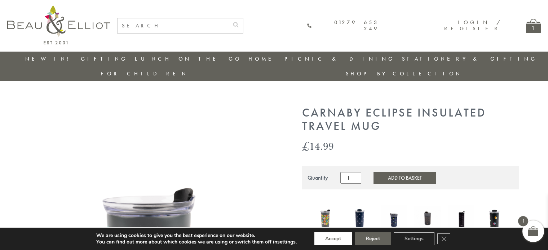 Image resolution: width=548 pixels, height=250 pixels. I want to click on a: 01279 653 249, so click(343, 26).